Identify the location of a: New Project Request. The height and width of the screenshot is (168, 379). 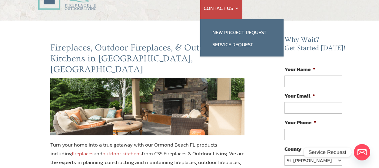
(242, 32).